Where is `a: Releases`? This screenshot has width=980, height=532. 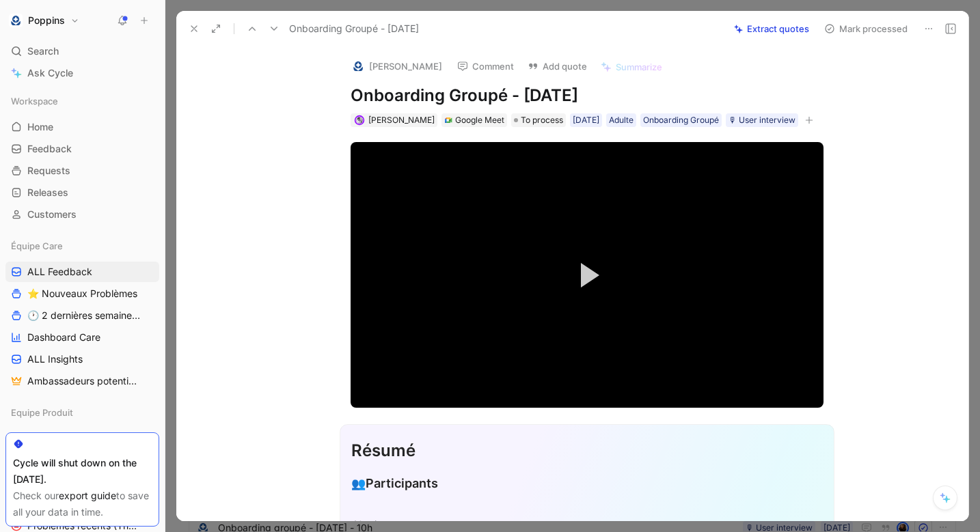 a: Releases is located at coordinates (82, 192).